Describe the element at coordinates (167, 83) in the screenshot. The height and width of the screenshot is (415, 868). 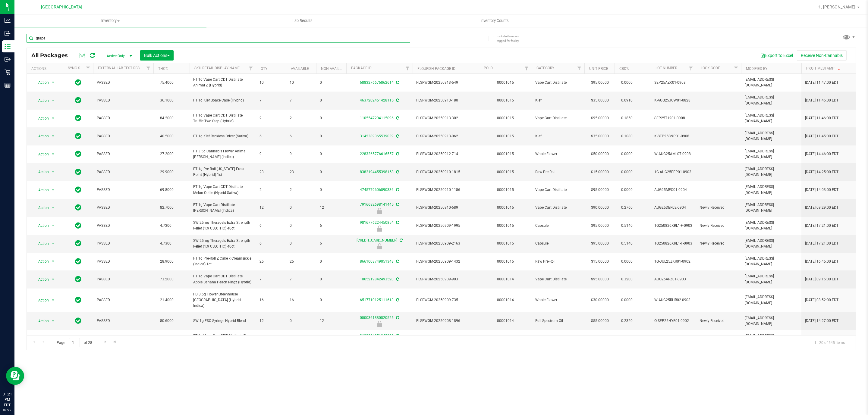
I see `span: 75.4000` at that location.